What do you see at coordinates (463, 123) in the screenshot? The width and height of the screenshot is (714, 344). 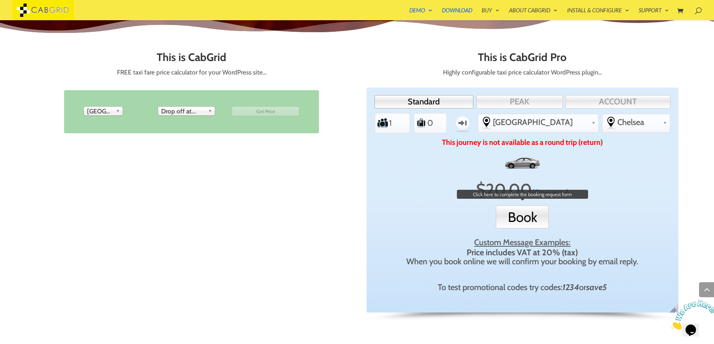 I see `label: One-way` at bounding box center [463, 123].